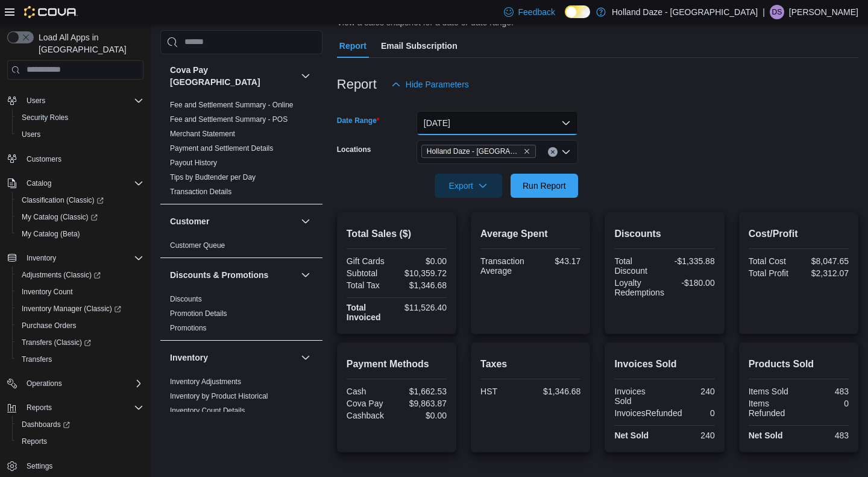  What do you see at coordinates (189, 221) in the screenshot?
I see `h3: Customer` at bounding box center [189, 221].